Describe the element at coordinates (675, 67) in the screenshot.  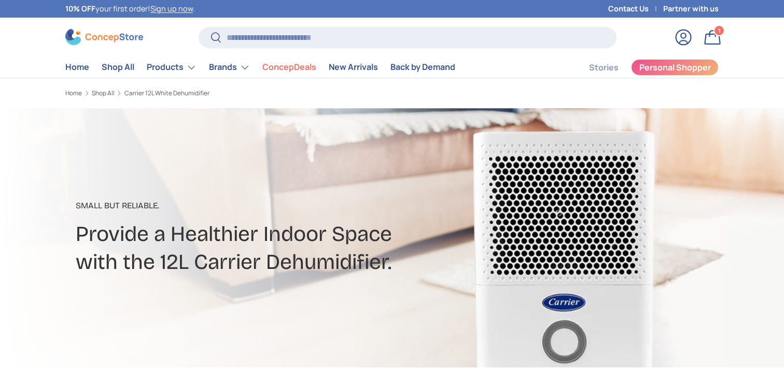
I see `a: Personal Shopper` at that location.